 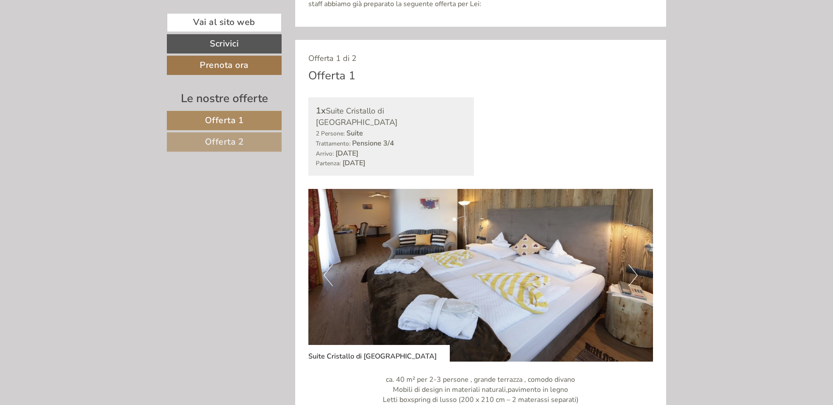 I want to click on small: Arrivo:, so click(x=324, y=153).